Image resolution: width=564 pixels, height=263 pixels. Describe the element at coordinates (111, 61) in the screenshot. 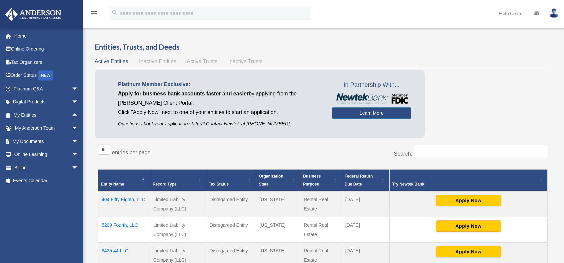

I see `span: Active Entities` at that location.